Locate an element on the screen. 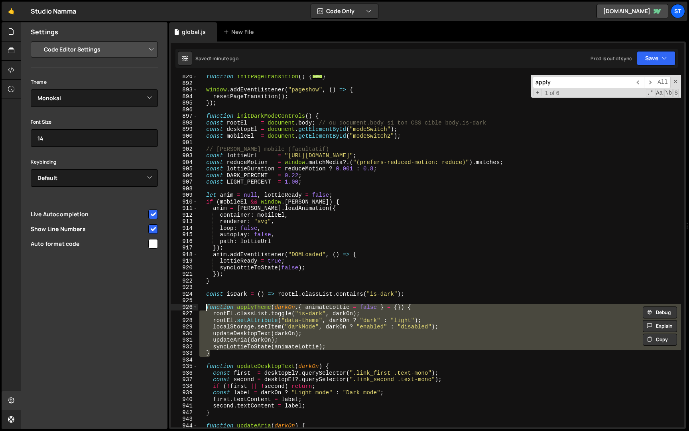  div: 923 is located at coordinates (184, 287).